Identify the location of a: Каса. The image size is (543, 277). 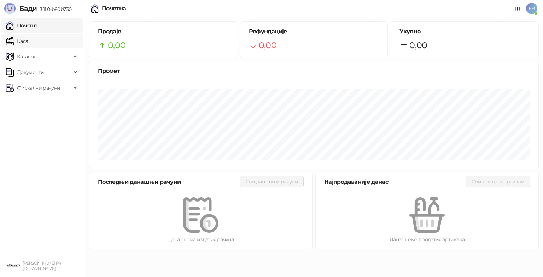
(17, 41).